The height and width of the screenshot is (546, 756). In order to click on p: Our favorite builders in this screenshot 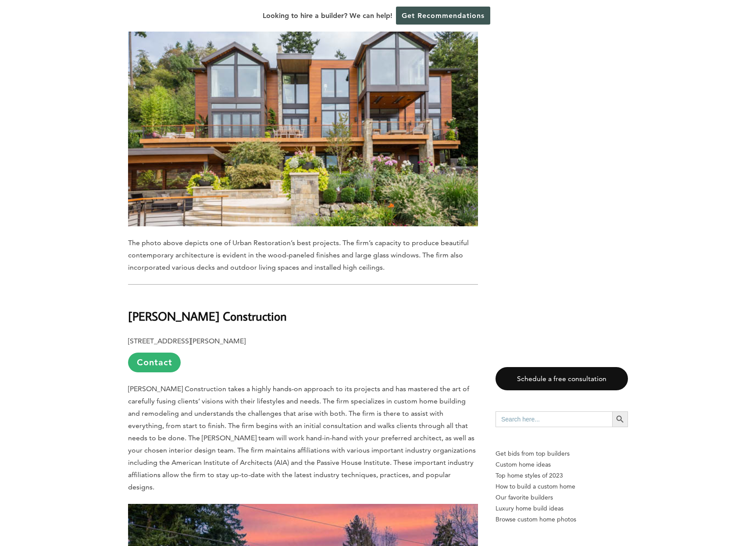, I will do `click(562, 497)`.